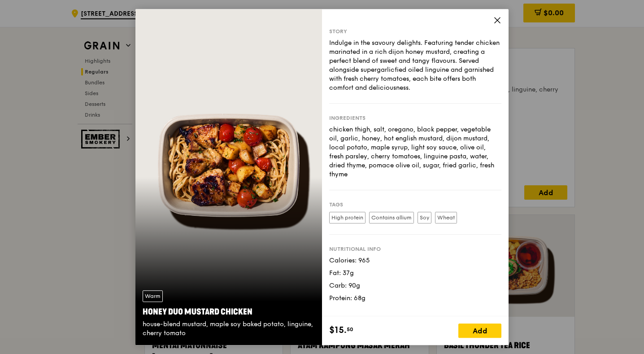 This screenshot has height=354, width=644. What do you see at coordinates (416, 286) in the screenshot?
I see `div: Carb: 90g` at bounding box center [416, 286].